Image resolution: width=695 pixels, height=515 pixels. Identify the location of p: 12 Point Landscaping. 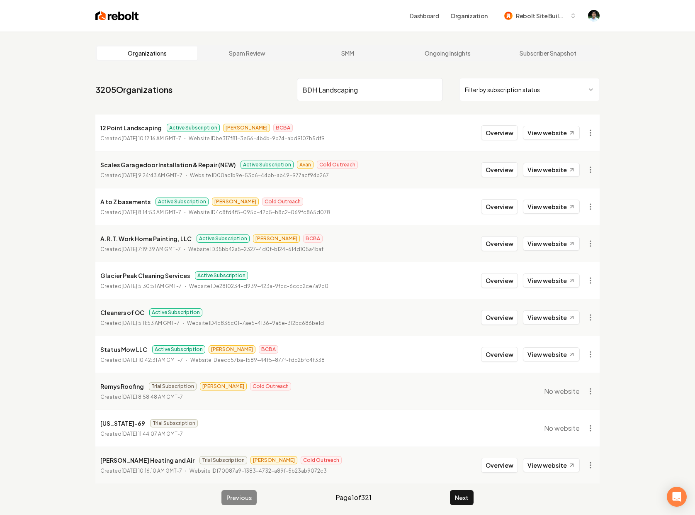
(131, 128).